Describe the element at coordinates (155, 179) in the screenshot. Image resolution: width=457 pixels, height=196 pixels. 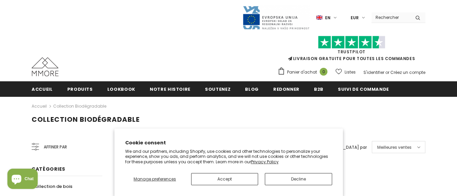
I see `span: Manage preferences` at that location.